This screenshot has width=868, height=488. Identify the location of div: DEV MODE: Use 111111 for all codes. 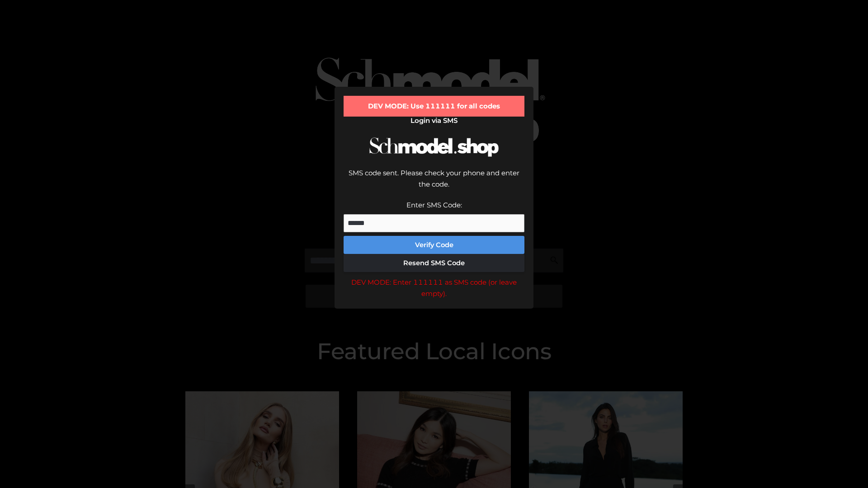
(434, 106).